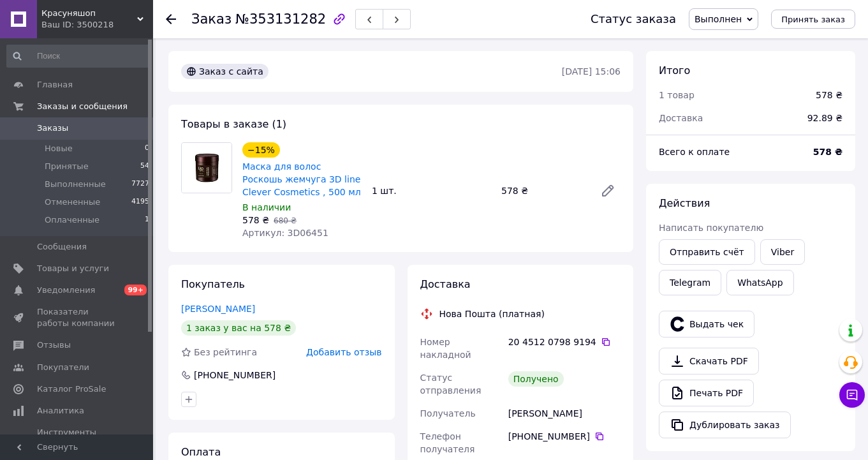 Image resolution: width=868 pixels, height=460 pixels. I want to click on div: 1 шт., so click(432, 191).